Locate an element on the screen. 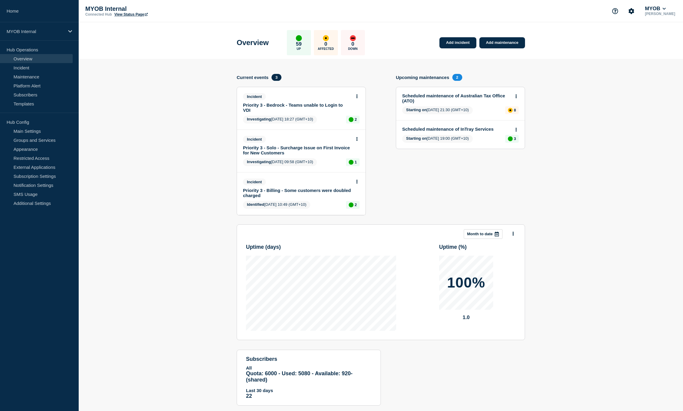  h3: Uptime ( % ) is located at coordinates (453, 247).